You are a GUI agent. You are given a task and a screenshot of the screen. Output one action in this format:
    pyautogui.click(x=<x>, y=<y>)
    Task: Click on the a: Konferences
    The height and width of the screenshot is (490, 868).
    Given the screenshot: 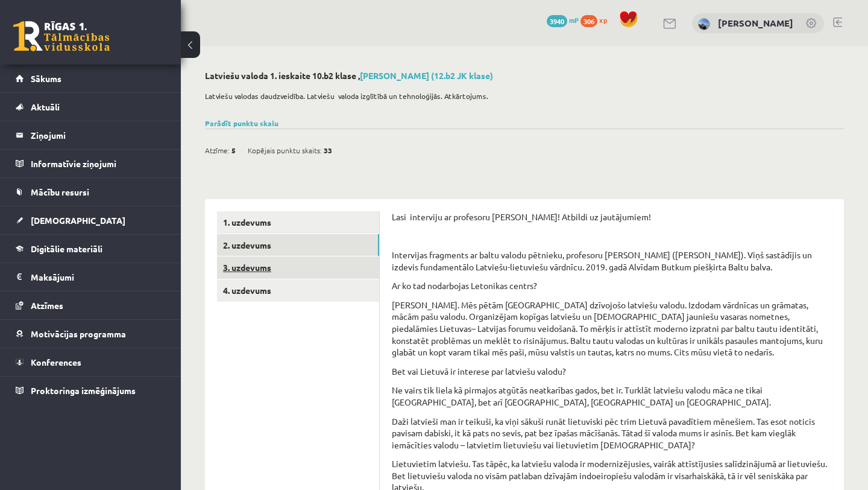 What is the action you would take?
    pyautogui.click(x=90, y=362)
    